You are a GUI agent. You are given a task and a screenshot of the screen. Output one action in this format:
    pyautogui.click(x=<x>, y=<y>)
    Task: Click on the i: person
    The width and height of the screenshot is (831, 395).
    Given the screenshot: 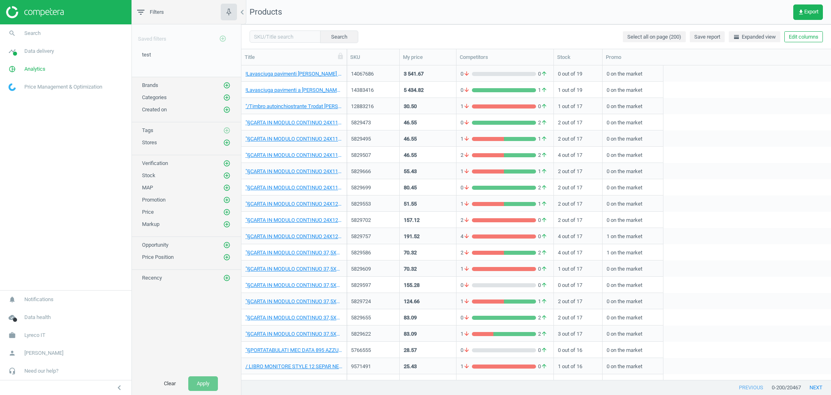 What is the action you would take?
    pyautogui.click(x=12, y=353)
    